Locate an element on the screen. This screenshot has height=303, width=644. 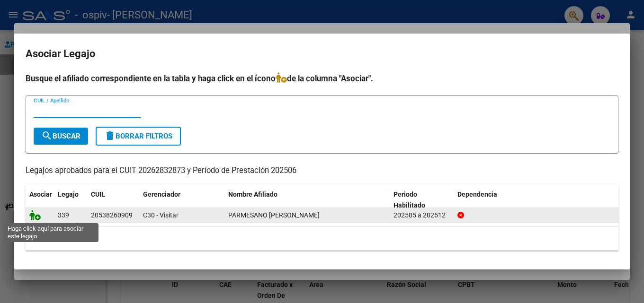
div: 1 registros is located at coordinates (322, 239).